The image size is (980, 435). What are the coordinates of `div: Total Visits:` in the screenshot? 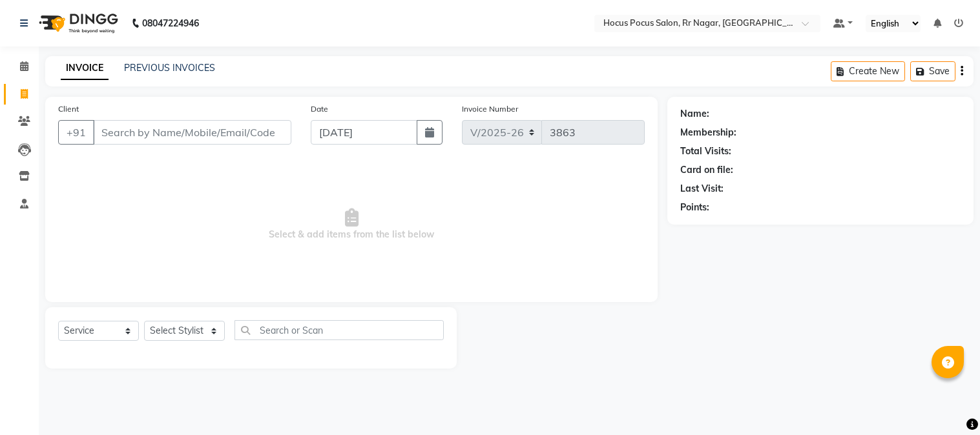 It's located at (706, 151).